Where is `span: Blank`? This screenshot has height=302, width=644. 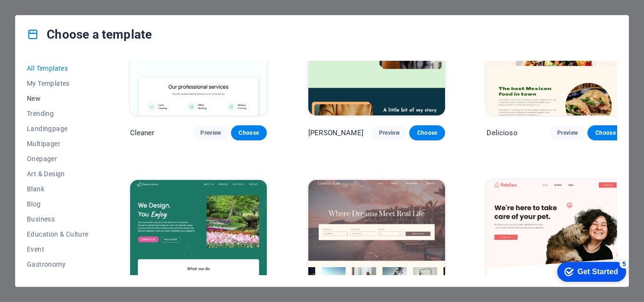 span: Blank is located at coordinates (58, 189).